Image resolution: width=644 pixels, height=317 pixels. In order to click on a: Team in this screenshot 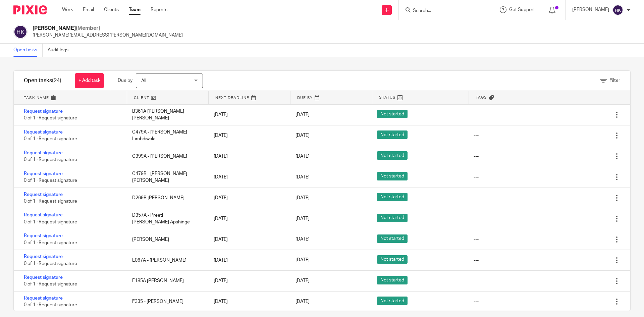, I will do `click(134, 10)`.